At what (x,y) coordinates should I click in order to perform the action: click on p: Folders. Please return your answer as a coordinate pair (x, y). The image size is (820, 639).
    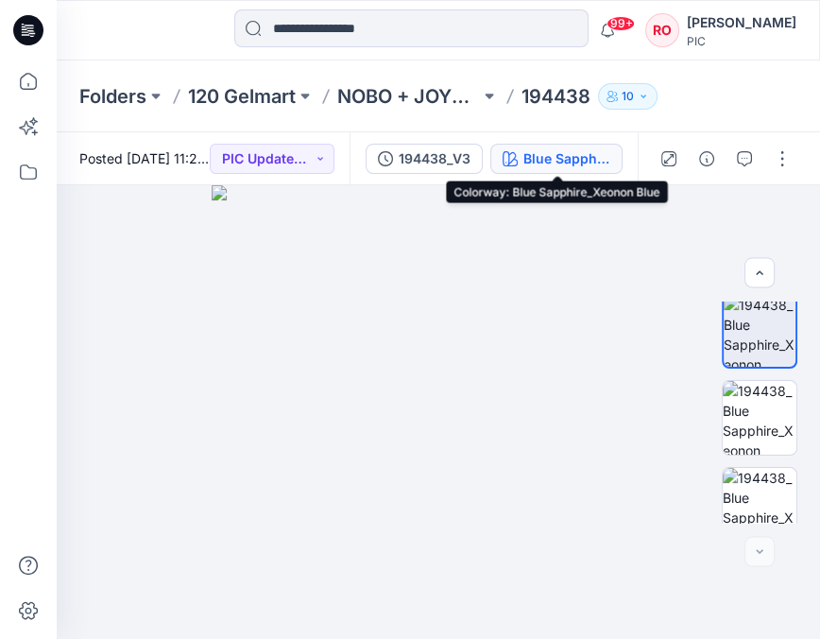
    Looking at the image, I should click on (112, 96).